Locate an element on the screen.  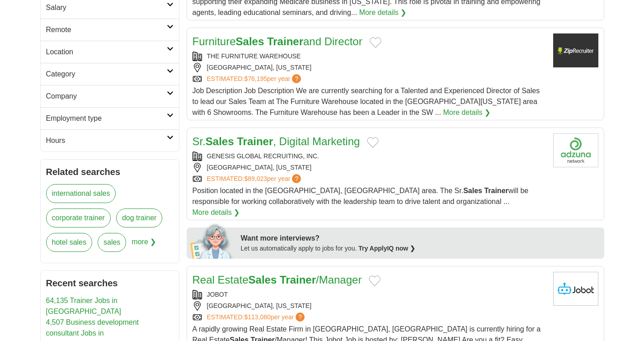
span: $76,195 is located at coordinates (255, 79).